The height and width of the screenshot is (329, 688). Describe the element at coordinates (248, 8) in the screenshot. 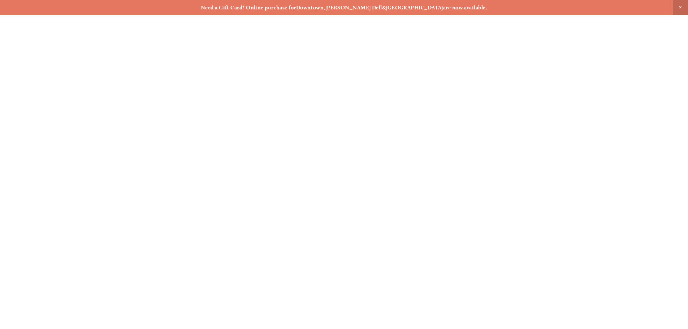

I see `strong: Need a Gift Card? Online purchase for` at that location.